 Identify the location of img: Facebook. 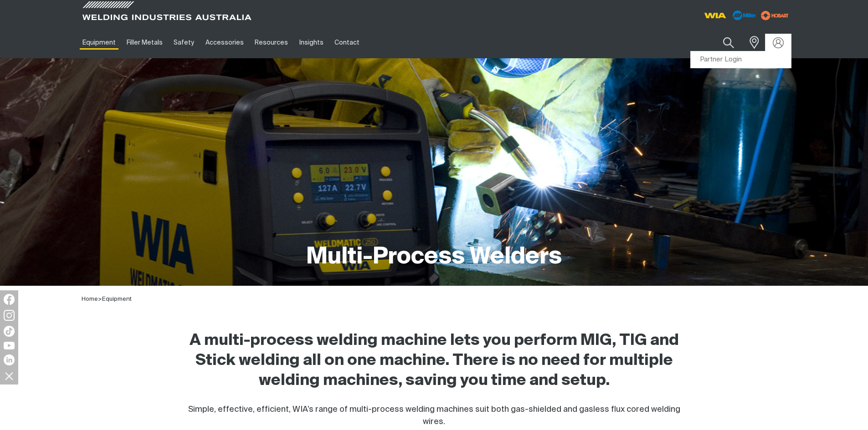
(9, 299).